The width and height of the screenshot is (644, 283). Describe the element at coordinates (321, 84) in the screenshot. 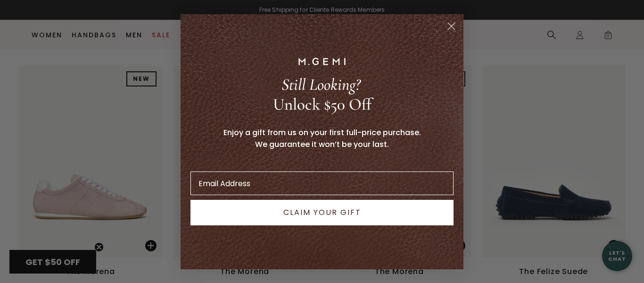

I see `span: Still Looking?` at that location.